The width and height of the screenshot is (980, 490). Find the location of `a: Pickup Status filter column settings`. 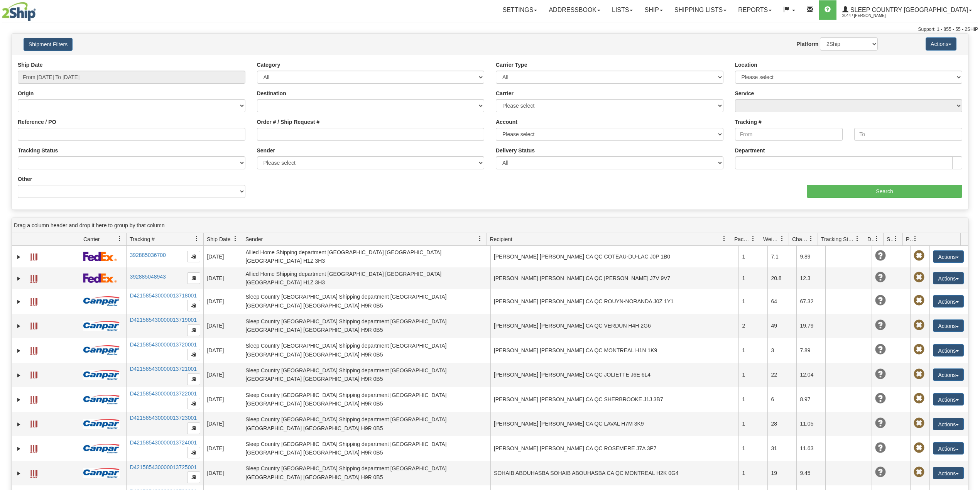

a: Pickup Status filter column settings is located at coordinates (915, 239).